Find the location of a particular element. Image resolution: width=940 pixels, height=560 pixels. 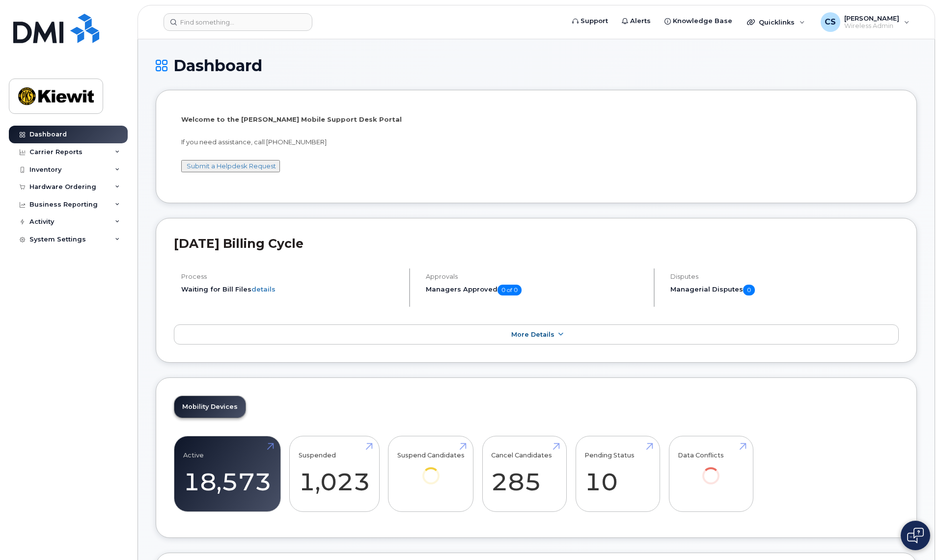

button: Submit a Helpdesk Request is located at coordinates (230, 166).